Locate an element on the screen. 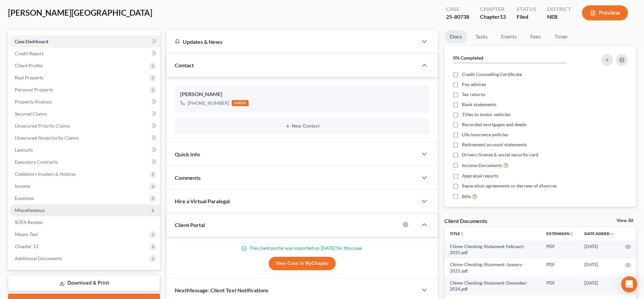  a: Executory Contracts is located at coordinates (84, 162).